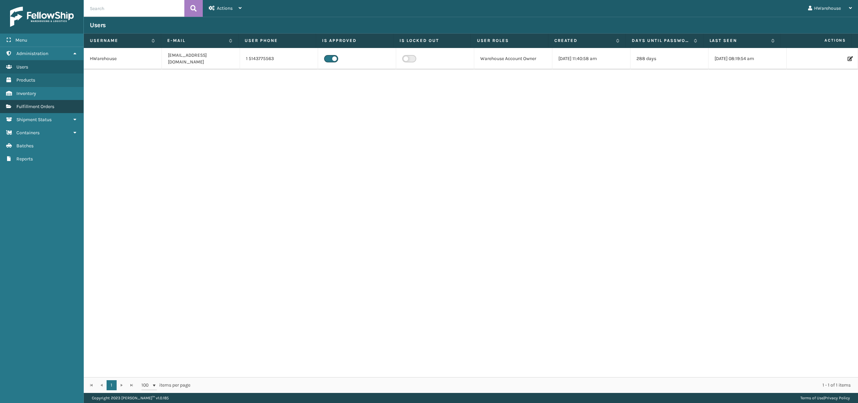  What do you see at coordinates (24, 159) in the screenshot?
I see `span: Reports` at bounding box center [24, 159].